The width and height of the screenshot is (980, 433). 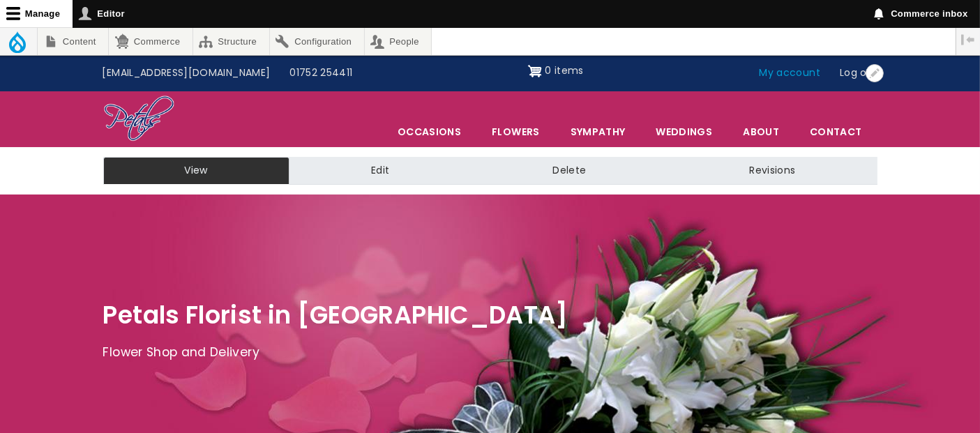 What do you see at coordinates (859, 73) in the screenshot?
I see `a: Log out` at bounding box center [859, 73].